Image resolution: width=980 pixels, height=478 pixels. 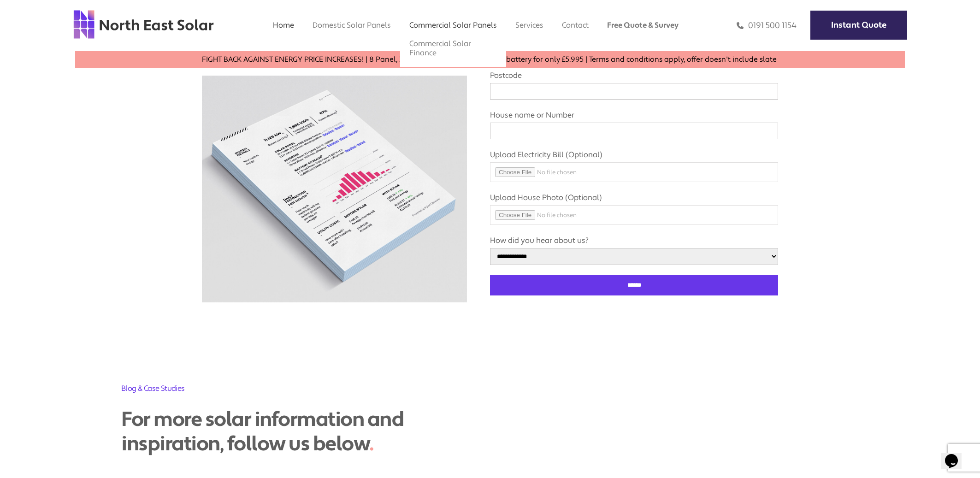 What do you see at coordinates (634, 206) in the screenshot?
I see `label: Upload House Photo (Optional)` at bounding box center [634, 206].